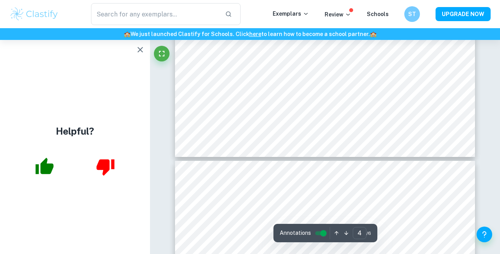 This screenshot has width=500, height=254. I want to click on h4: Helpful?, so click(75, 131).